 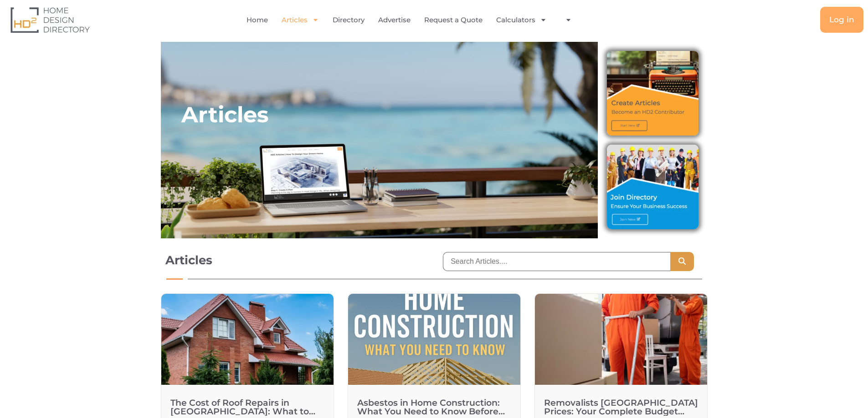 What do you see at coordinates (394, 20) in the screenshot?
I see `a: Advertise` at bounding box center [394, 20].